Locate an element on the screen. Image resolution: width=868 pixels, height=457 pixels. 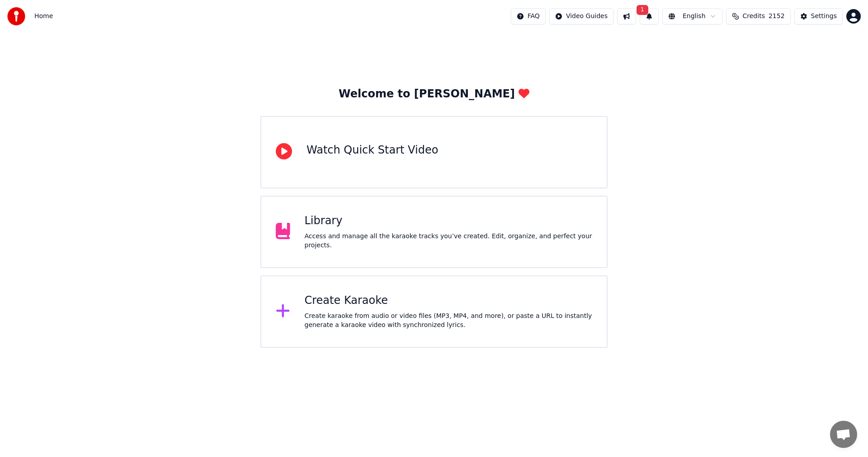
span: 1 is located at coordinates (642, 10).